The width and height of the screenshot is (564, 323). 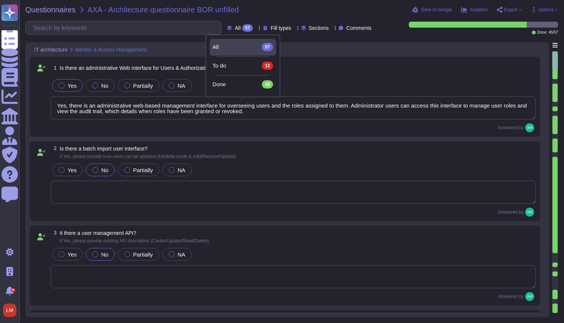 What do you see at coordinates (542, 32) in the screenshot?
I see `span: Done:` at bounding box center [542, 32].